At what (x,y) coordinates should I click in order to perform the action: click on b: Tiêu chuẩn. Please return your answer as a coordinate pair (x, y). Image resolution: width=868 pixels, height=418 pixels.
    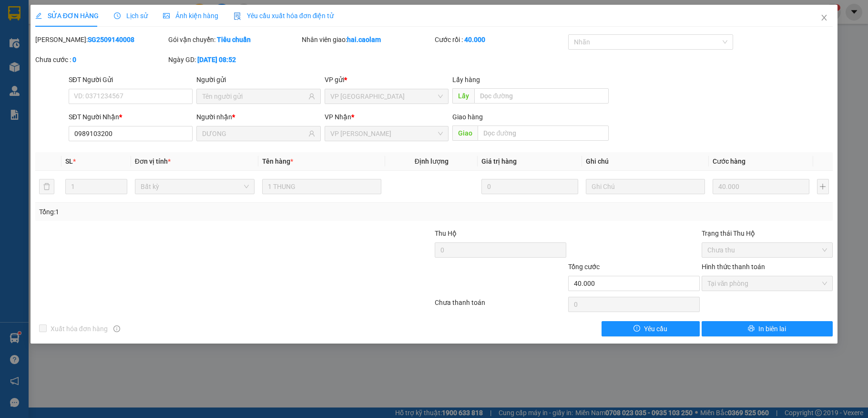
    Looking at the image, I should click on (234, 40).